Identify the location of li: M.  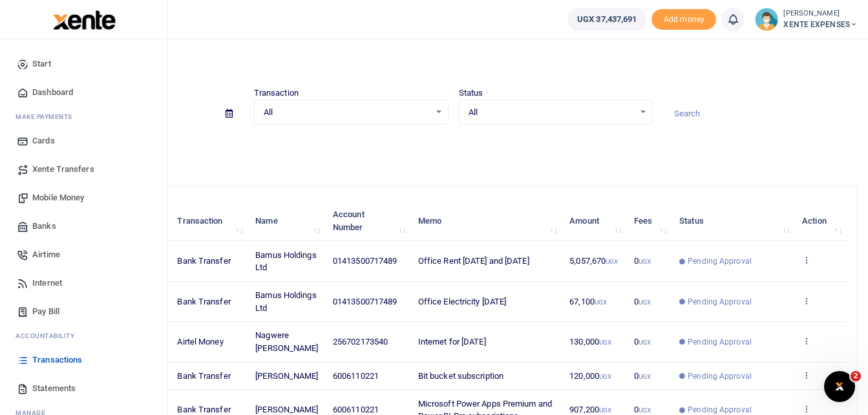
(84, 116).